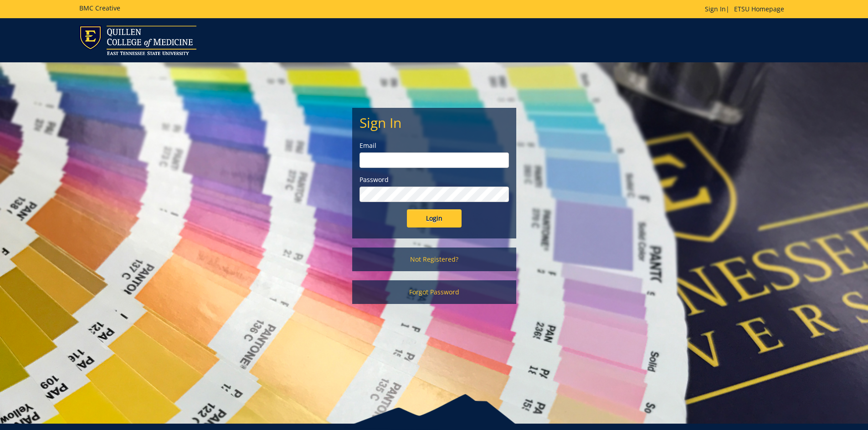 The height and width of the screenshot is (430, 868). What do you see at coordinates (434, 146) in the screenshot?
I see `label: Email` at bounding box center [434, 146].